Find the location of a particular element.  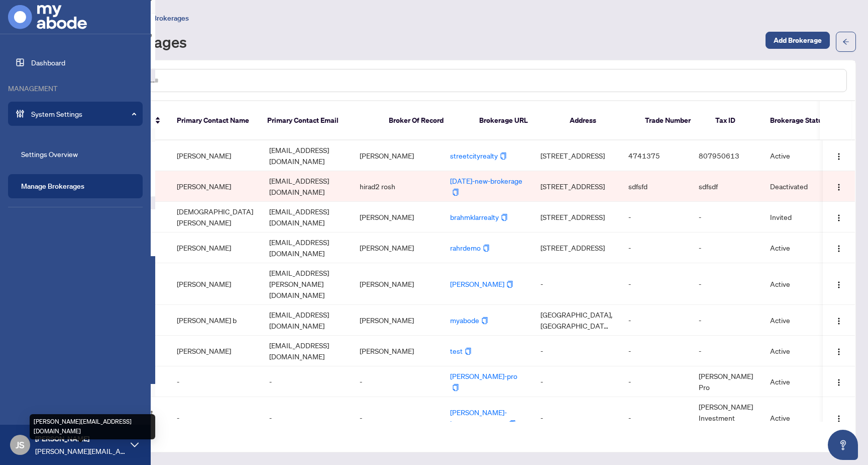

span: Manage Brokerages is located at coordinates (157, 18).